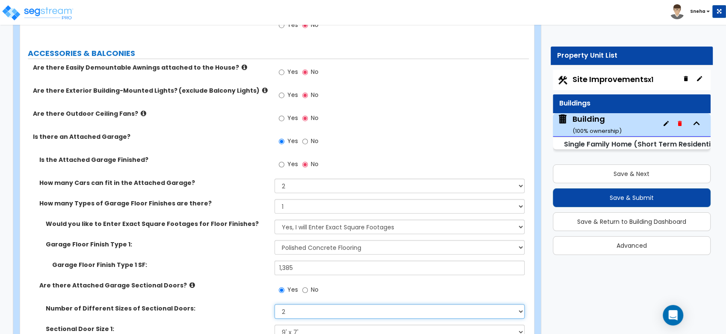 This screenshot has width=726, height=334. What do you see at coordinates (632, 246) in the screenshot?
I see `button: Advanced` at bounding box center [632, 246].